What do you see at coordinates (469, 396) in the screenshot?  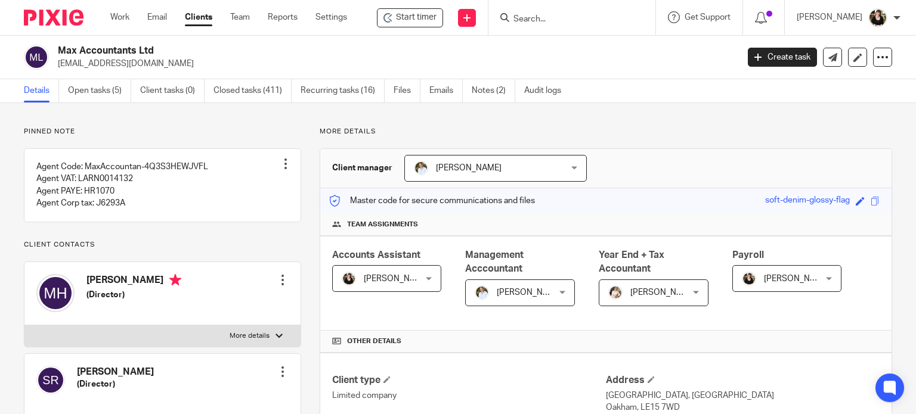 I see `p: Limited company` at bounding box center [469, 396].